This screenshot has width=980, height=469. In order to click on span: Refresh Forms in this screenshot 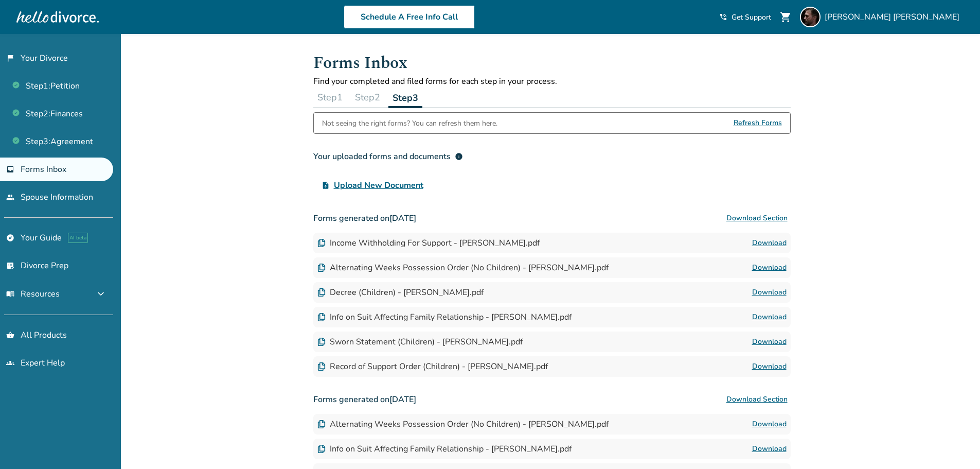, I will do `click(758, 123)`.